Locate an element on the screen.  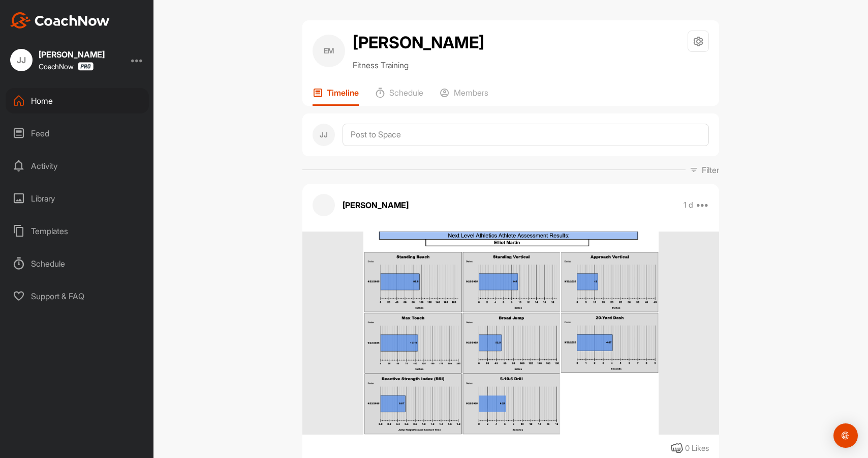
p: Schedule is located at coordinates (406, 93).